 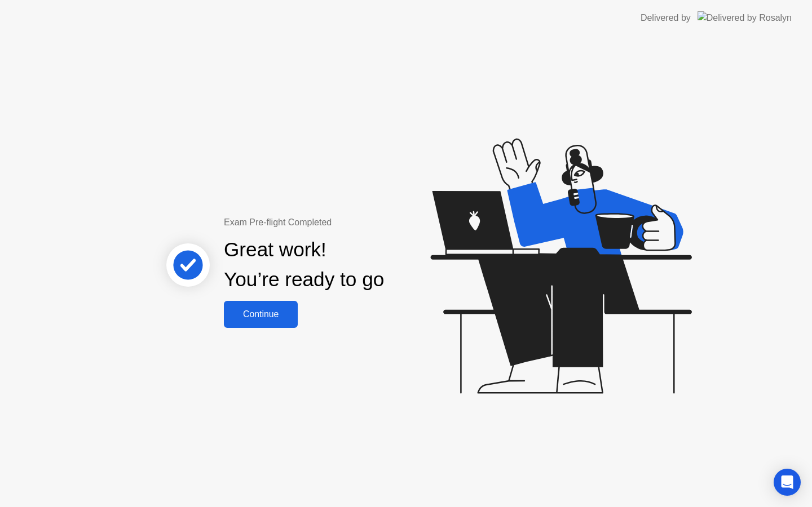 What do you see at coordinates (787, 483) in the screenshot?
I see `div: Open Intercom Messenger` at bounding box center [787, 483].